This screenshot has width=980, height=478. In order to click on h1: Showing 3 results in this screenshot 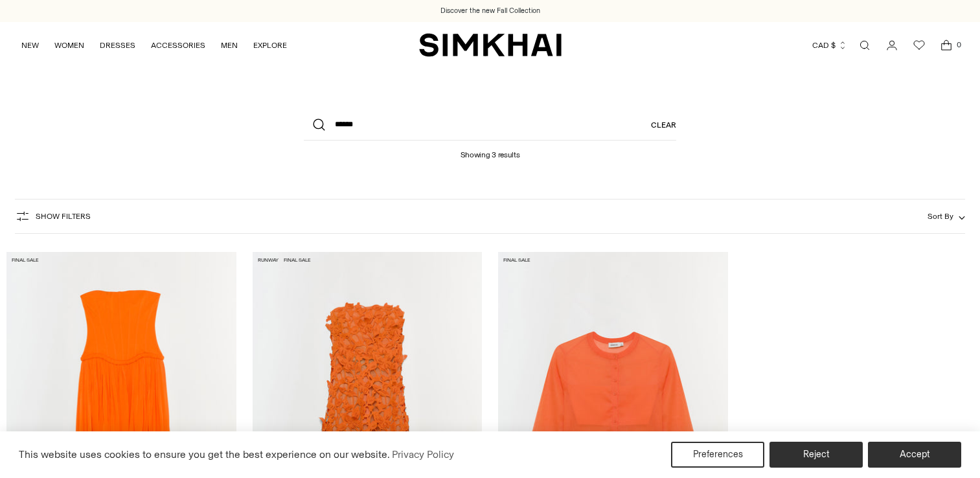, I will do `click(490, 149)`.